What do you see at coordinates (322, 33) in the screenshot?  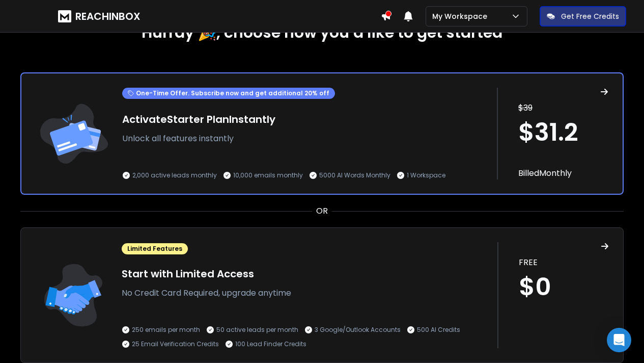 I see `h1: Hurray 🎉, choose how you’d like to get started` at bounding box center [322, 33].